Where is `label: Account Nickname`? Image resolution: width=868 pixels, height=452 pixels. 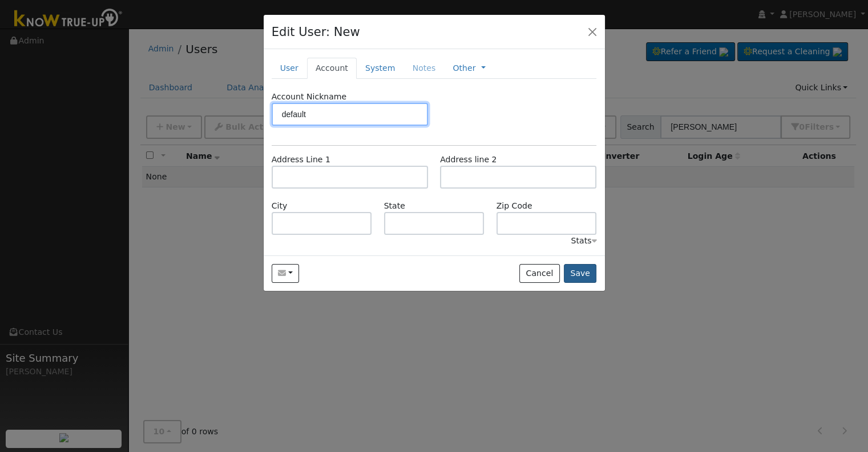
label: Account Nickname is located at coordinates (309, 97).